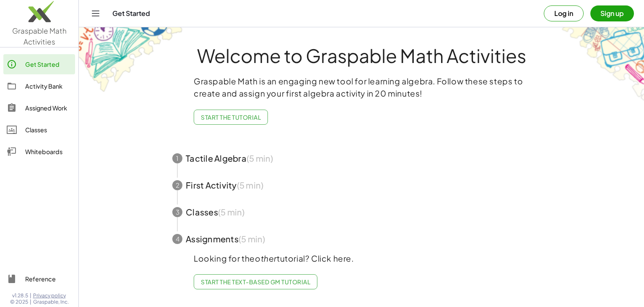 The image size is (644, 307). Describe the element at coordinates (362, 158) in the screenshot. I see `button: 1Tactile Algebra(5 min)` at that location.